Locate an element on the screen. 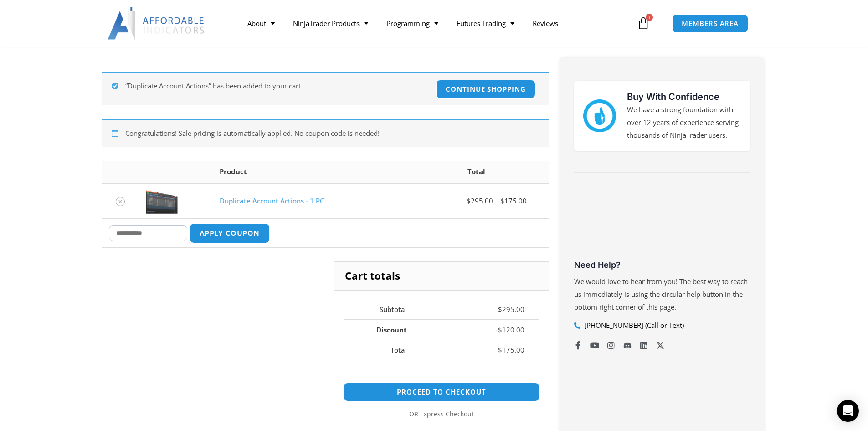 This screenshot has height=431, width=868. a: About is located at coordinates (261, 23).